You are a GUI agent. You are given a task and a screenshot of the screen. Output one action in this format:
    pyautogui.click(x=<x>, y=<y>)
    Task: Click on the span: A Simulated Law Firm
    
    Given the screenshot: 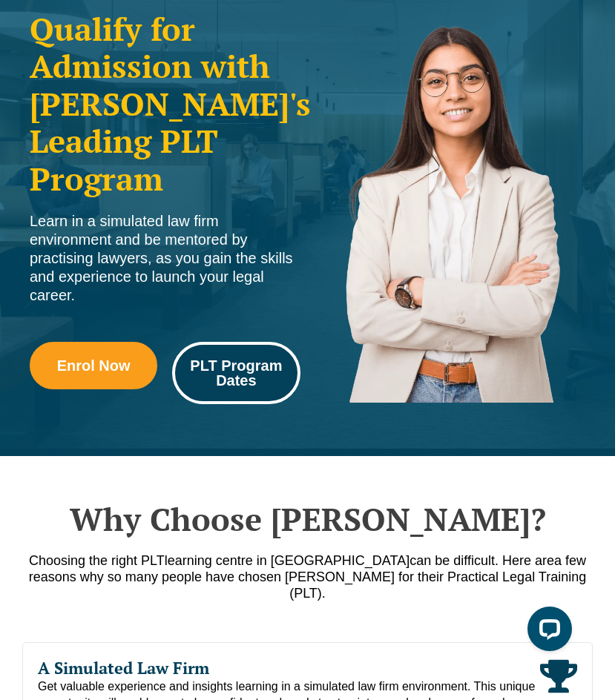 What is the action you would take?
    pyautogui.click(x=289, y=668)
    